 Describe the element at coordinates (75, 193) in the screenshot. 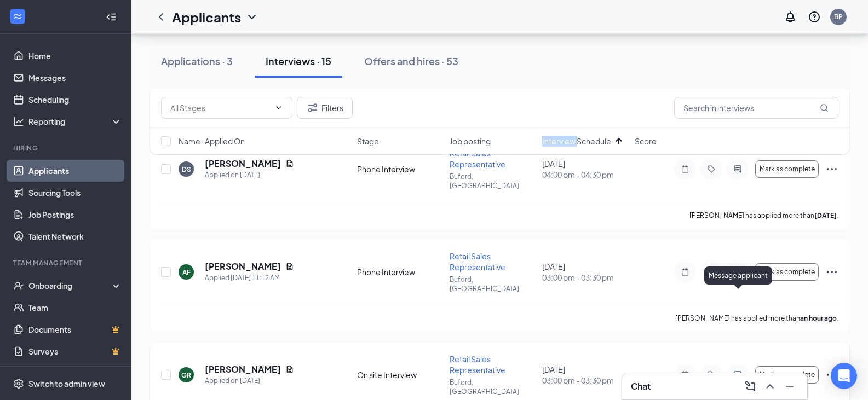

I see `a: Sourcing Tools` at that location.